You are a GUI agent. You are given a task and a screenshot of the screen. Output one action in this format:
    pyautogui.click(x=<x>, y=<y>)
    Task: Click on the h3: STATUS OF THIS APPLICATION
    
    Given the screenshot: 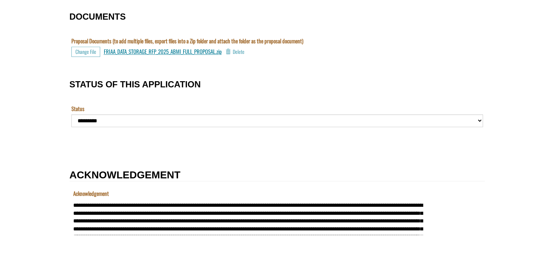 What is the action you would take?
    pyautogui.click(x=277, y=84)
    